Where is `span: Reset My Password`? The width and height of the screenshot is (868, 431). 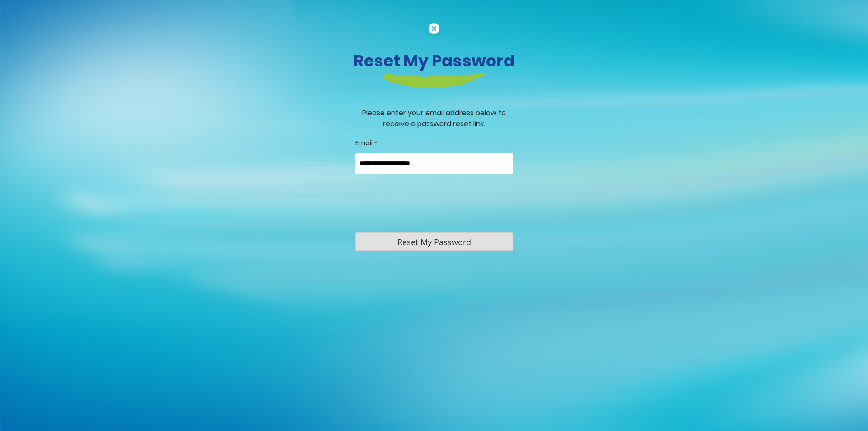
span: Reset My Password is located at coordinates (434, 242).